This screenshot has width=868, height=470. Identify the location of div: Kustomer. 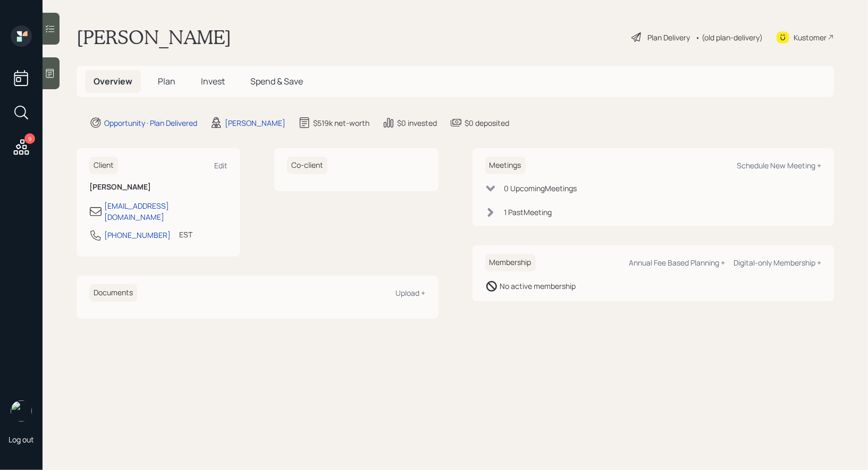
(810, 37).